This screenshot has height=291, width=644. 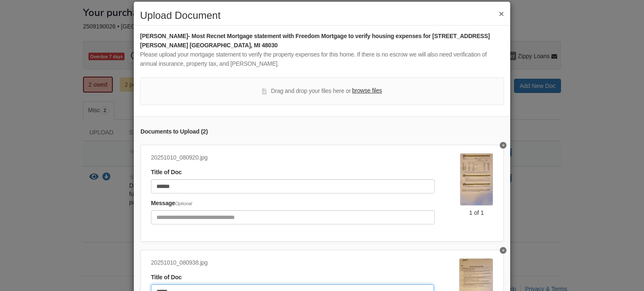 I want to click on button: Delete page 2, so click(x=503, y=145).